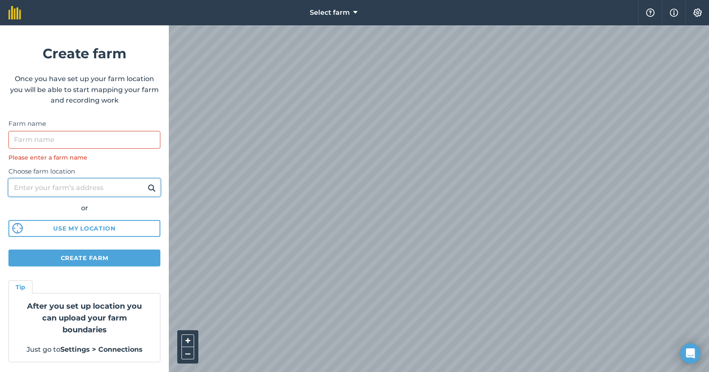 The height and width of the screenshot is (372, 709). I want to click on img: svg+xml;base64,PHN2ZyB4bWxucz0iaHR0cDovL3d3dy53My5vcmcvMjAwMC9zdmciIHdpZHRoPSIxOSIgaGVpZ2h0PSIyNC..., so click(152, 188).